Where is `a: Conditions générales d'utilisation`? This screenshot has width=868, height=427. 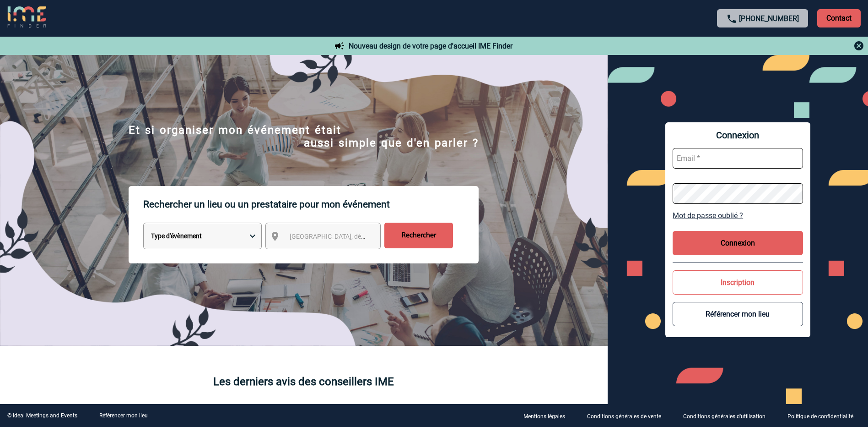 a: Conditions générales d'utilisation is located at coordinates (728, 415).